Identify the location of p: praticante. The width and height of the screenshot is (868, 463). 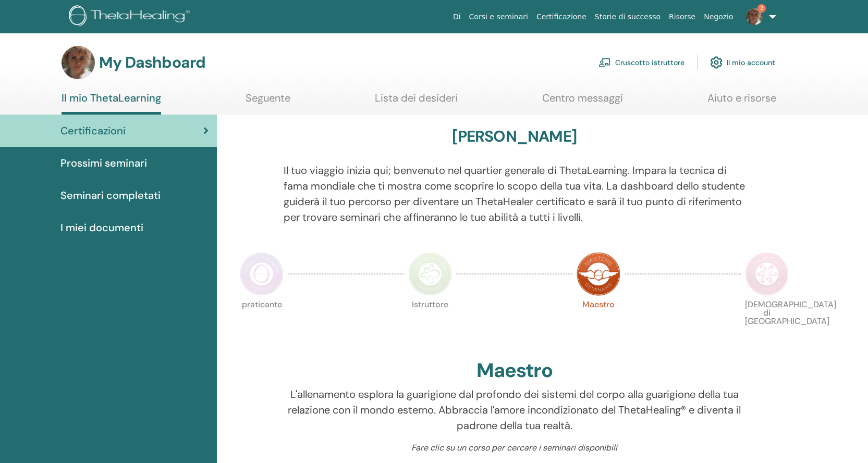
(262, 322).